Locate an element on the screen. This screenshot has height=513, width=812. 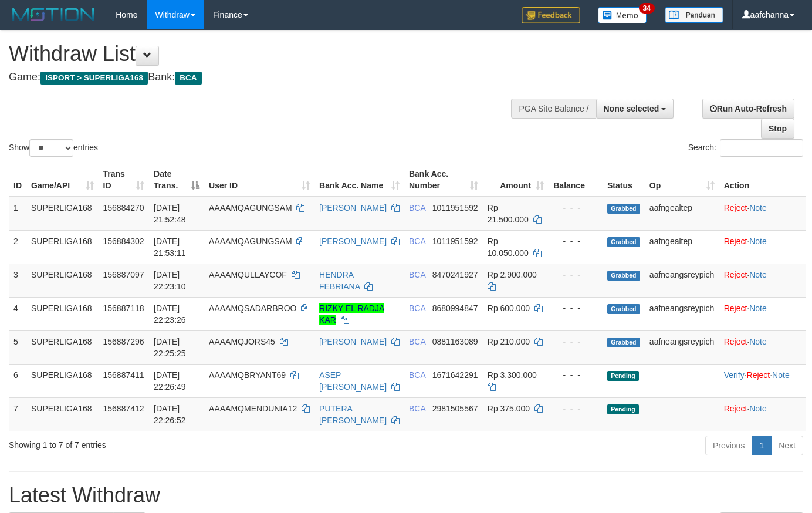
h4: Game: Bank: is located at coordinates (269, 77).